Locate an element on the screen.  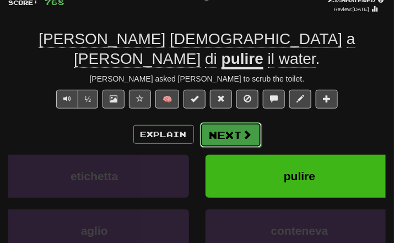
button: ½ is located at coordinates (88, 99).